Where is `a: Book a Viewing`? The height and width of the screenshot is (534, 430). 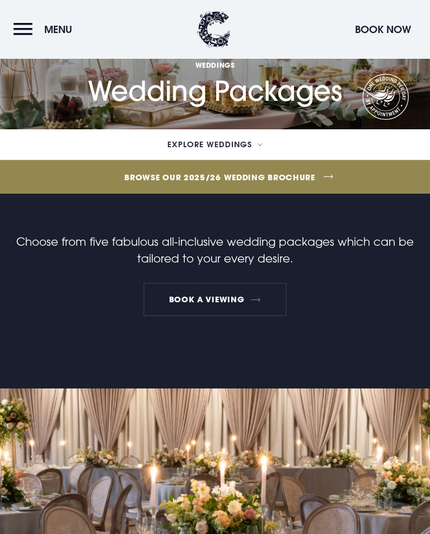
a: Book a Viewing is located at coordinates (215, 300).